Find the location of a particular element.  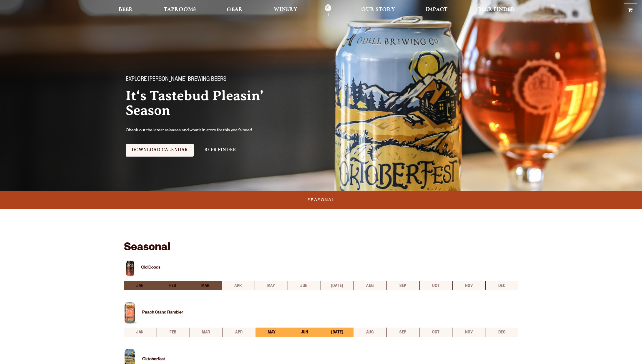

a: Seasonal is located at coordinates (321, 200).